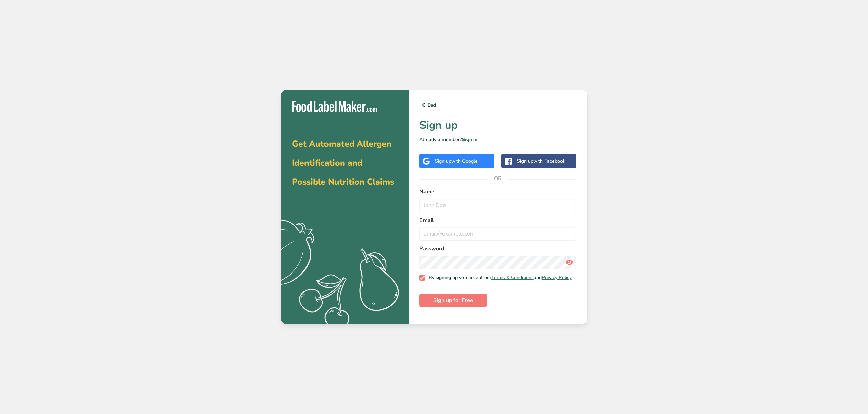 Image resolution: width=868 pixels, height=414 pixels. Describe the element at coordinates (498, 234) in the screenshot. I see `input: email@example.com` at that location.